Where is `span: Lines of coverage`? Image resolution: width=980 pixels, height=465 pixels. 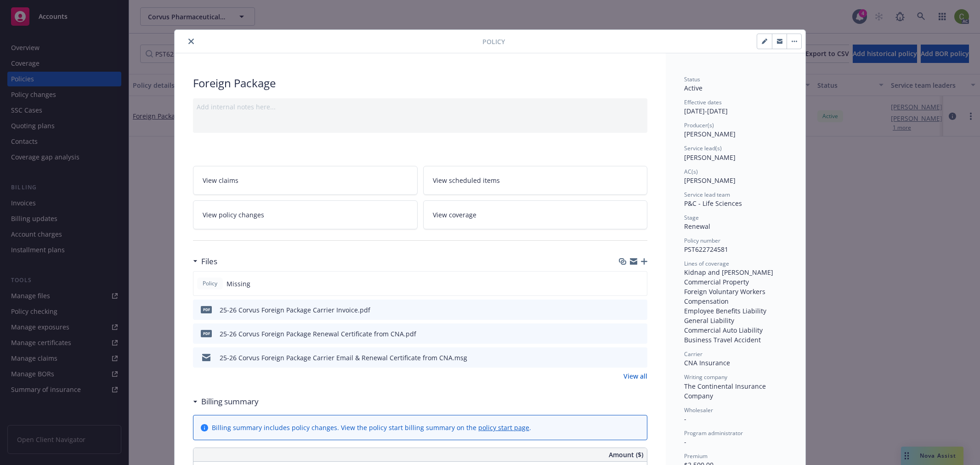 span: Lines of coverage is located at coordinates (707, 263).